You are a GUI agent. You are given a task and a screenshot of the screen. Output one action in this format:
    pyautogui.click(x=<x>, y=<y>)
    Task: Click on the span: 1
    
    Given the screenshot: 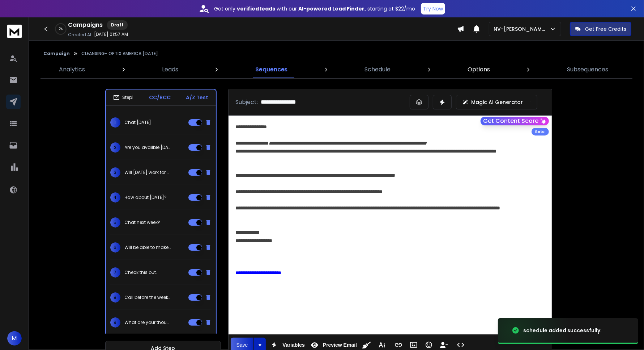 What is the action you would take?
    pyautogui.click(x=116, y=122)
    